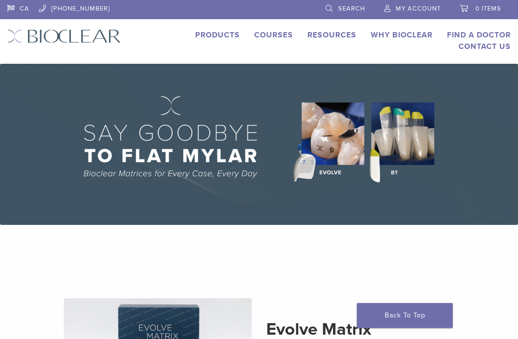  What do you see at coordinates (332, 35) in the screenshot?
I see `a: Resources` at bounding box center [332, 35].